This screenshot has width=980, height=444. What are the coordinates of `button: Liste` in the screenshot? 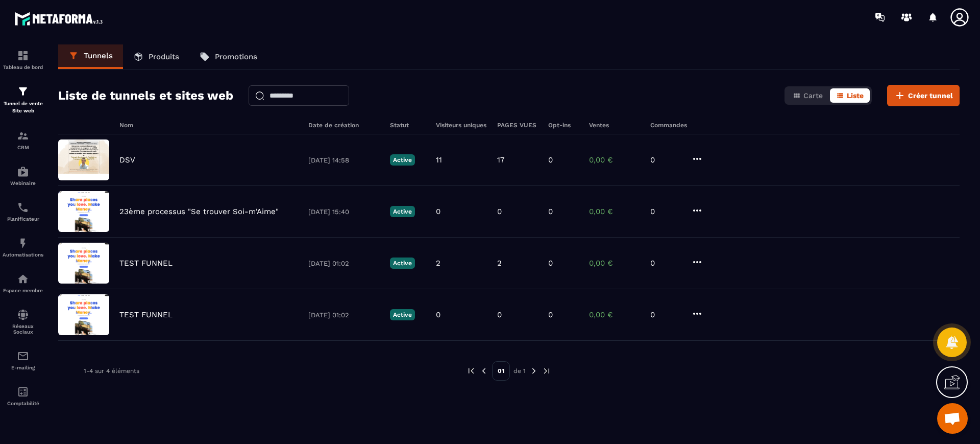 It's located at (850, 96).